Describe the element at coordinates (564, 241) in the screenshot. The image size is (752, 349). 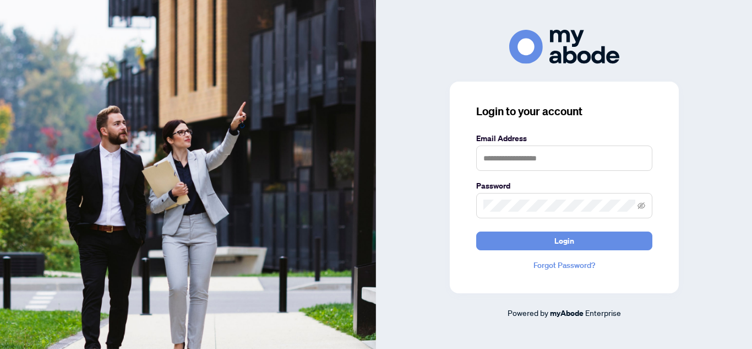
I see `button: Login` at that location.